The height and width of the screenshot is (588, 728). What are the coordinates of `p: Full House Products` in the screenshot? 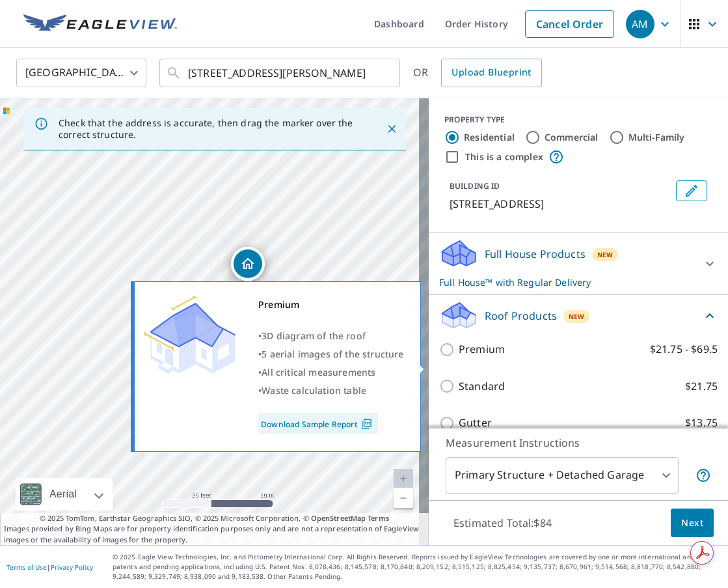 It's located at (535, 254).